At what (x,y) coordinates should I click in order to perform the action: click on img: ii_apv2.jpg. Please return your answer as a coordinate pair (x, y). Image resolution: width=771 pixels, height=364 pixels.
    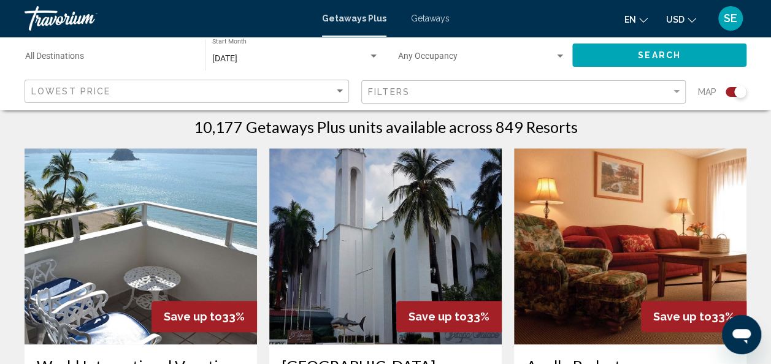
    Looking at the image, I should click on (630, 247).